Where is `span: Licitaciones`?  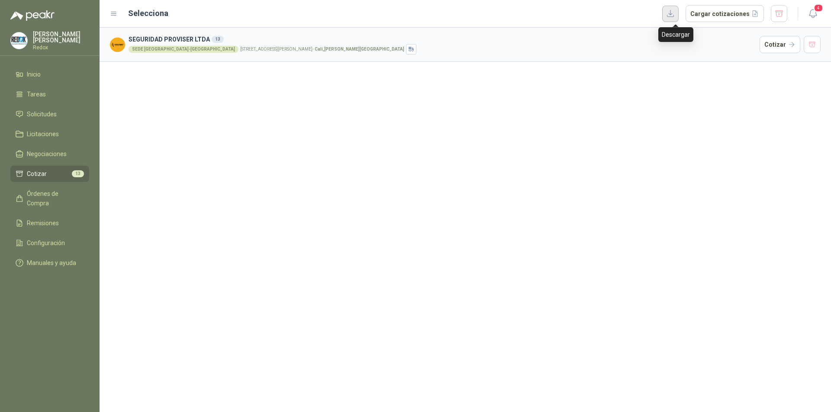 span: Licitaciones is located at coordinates (43, 134).